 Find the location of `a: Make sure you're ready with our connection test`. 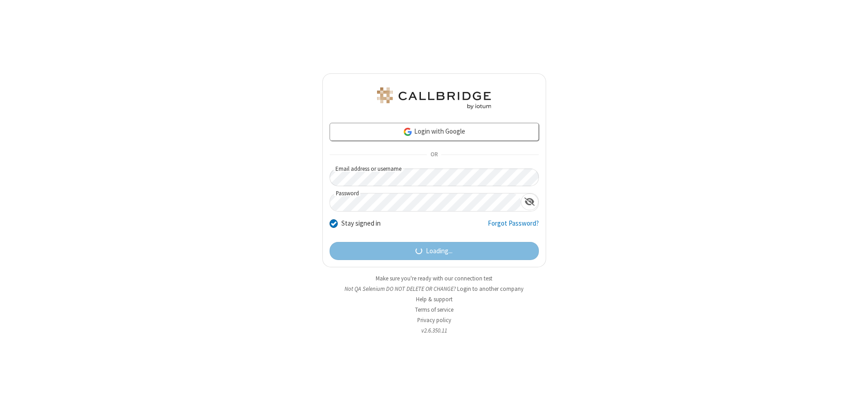

a: Make sure you're ready with our connection test is located at coordinates (434, 278).